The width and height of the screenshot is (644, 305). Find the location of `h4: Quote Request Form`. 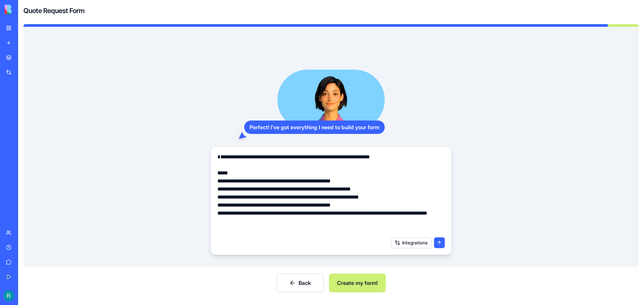

h4: Quote Request Form is located at coordinates (54, 11).